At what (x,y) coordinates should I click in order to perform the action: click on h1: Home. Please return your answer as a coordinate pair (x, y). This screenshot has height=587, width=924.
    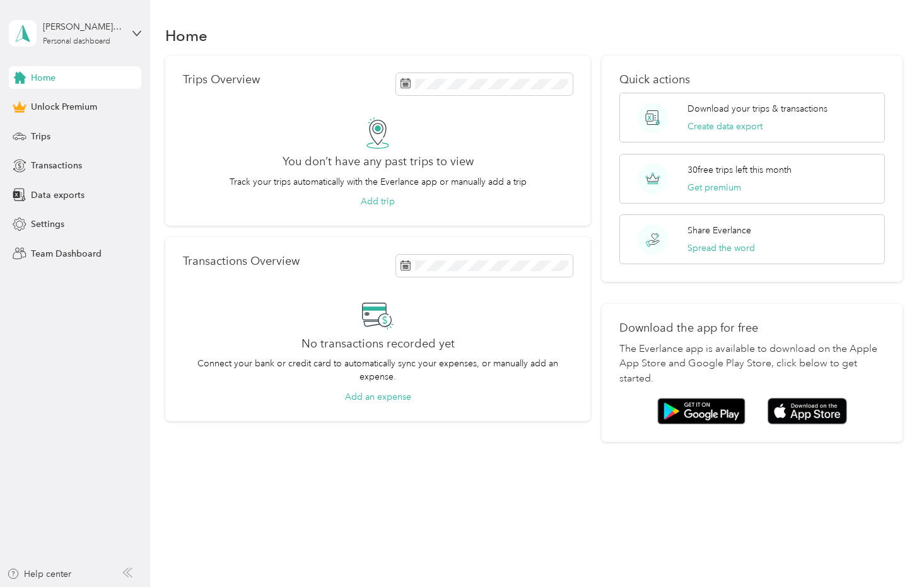
    Looking at the image, I should click on (186, 36).